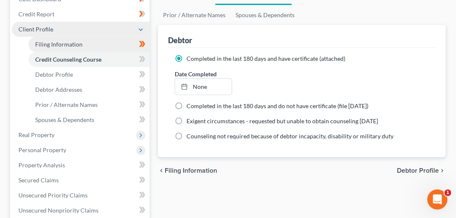 The height and width of the screenshot is (218, 456). Describe the element at coordinates (53, 195) in the screenshot. I see `span: Unsecured Priority Claims` at that location.